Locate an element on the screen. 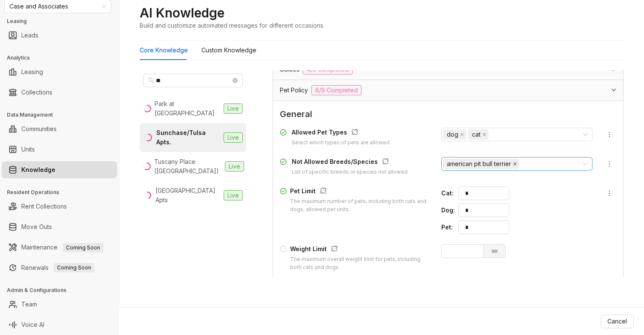  li: Units is located at coordinates (59, 150).